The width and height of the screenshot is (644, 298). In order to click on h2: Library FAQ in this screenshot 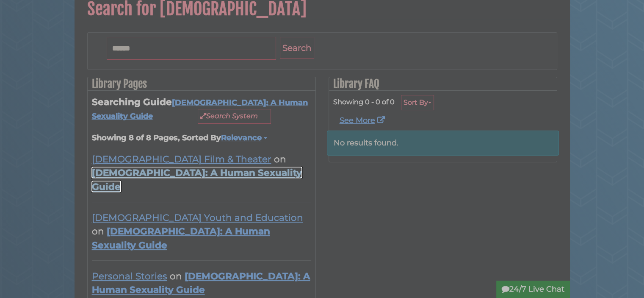, I will do `click(443, 84)`.